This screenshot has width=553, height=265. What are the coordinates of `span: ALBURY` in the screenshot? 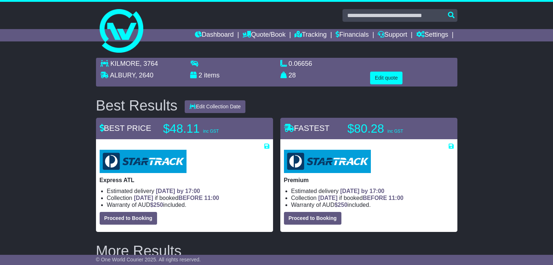 It's located at (123, 75).